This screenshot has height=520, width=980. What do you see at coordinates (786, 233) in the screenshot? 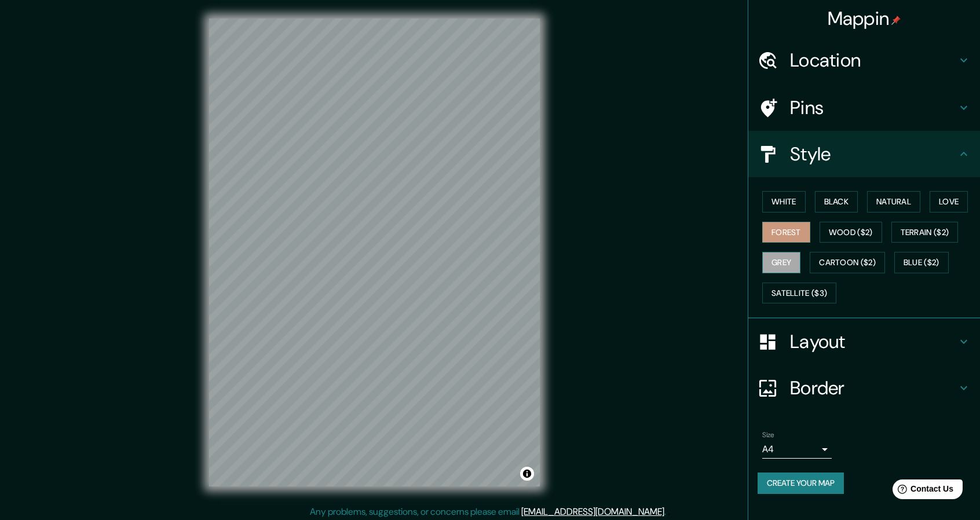
I see `button: Forest` at bounding box center [786, 233].